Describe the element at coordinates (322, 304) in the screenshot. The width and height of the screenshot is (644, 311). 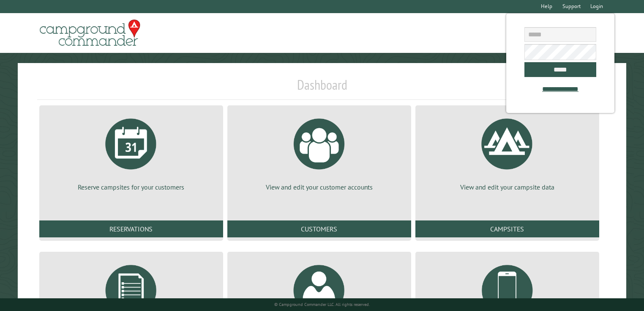
I see `small: © Campground Commander LLC. All rights reserved.` at that location.